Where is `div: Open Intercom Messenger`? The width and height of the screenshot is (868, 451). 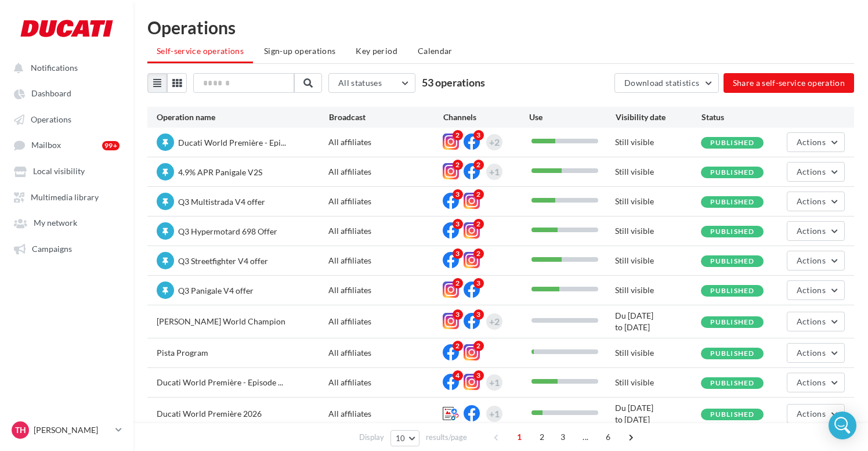 div: Open Intercom Messenger is located at coordinates (843, 425).